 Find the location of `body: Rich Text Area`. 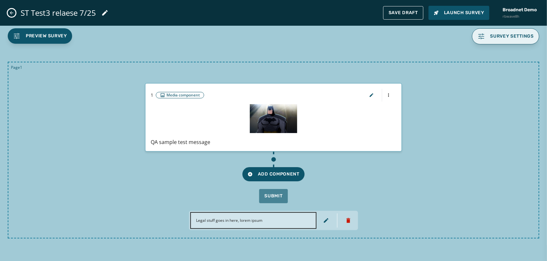

body: Rich Text Area is located at coordinates (107, 9).